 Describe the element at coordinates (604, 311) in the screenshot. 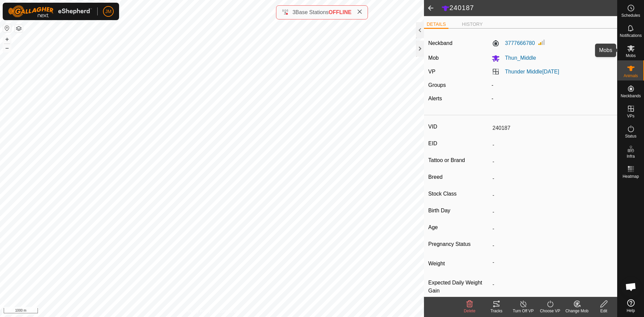

I see `div: Edit` at that location.